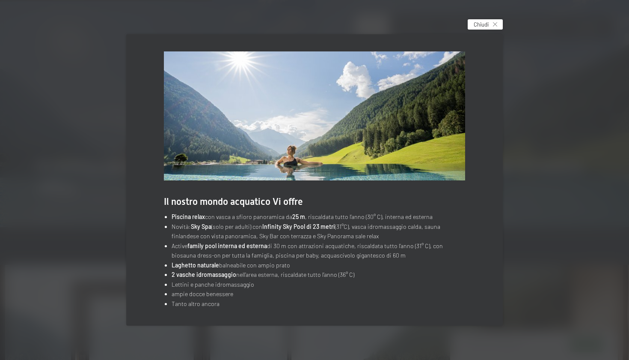 The height and width of the screenshot is (360, 629). What do you see at coordinates (233, 201) in the screenshot?
I see `span: Il nostro mondo acquatico Vi offre` at bounding box center [233, 201].